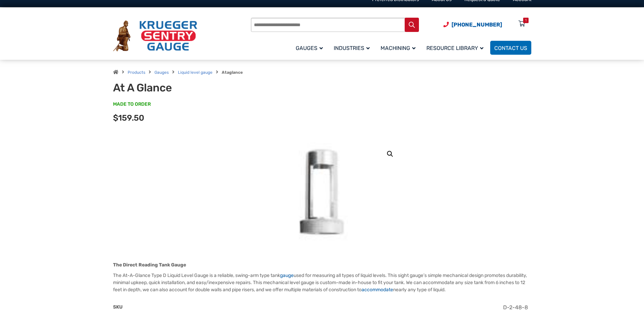 The width and height of the screenshot is (644, 314). Describe the element at coordinates (129, 118) in the screenshot. I see `span: $159.50` at that location.